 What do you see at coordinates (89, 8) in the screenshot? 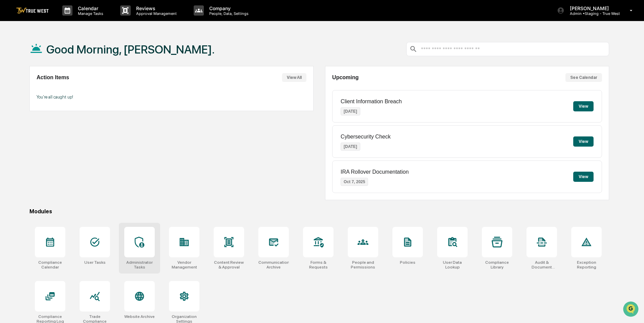
I see `p: Calendar` at bounding box center [89, 8].